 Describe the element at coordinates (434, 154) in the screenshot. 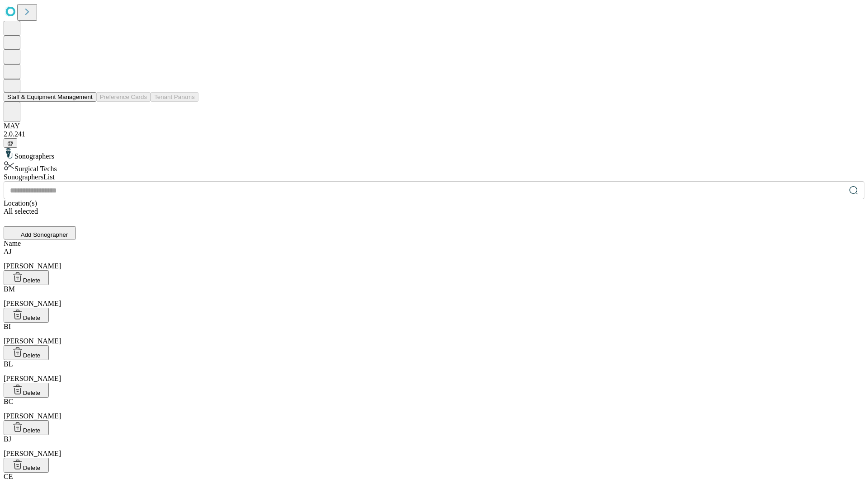

I see `div: Sonographers` at that location.